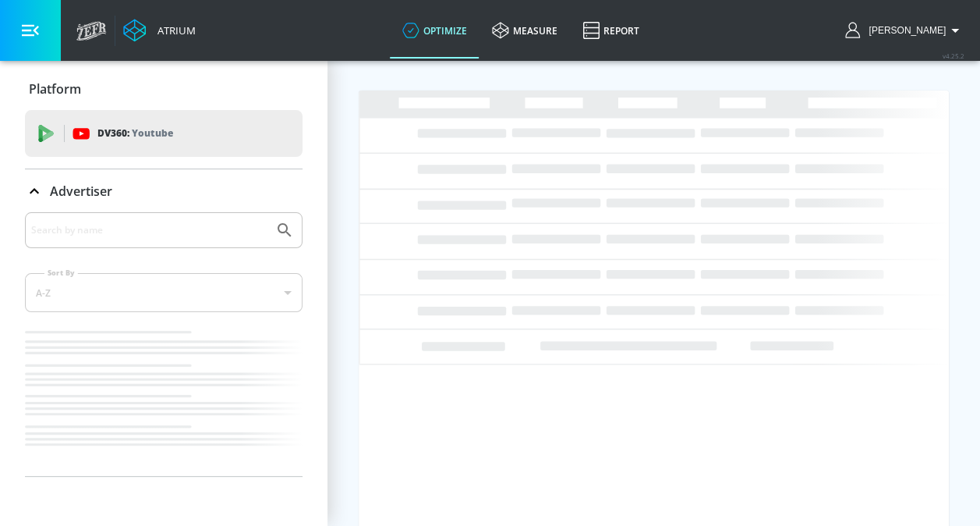 This screenshot has width=980, height=526. I want to click on nav: list of Advertiser, so click(164, 400).